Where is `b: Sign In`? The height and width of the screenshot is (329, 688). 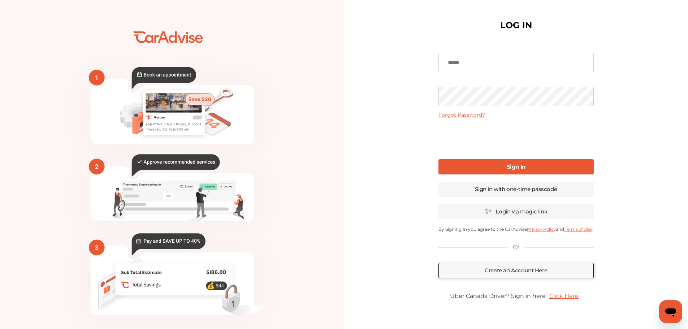 b: Sign In is located at coordinates (516, 166).